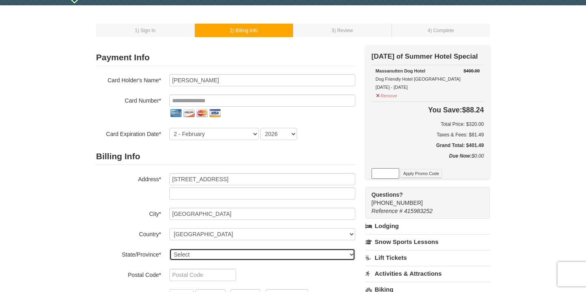 The image size is (586, 292). I want to click on button: Apply Promo Code, so click(421, 173).